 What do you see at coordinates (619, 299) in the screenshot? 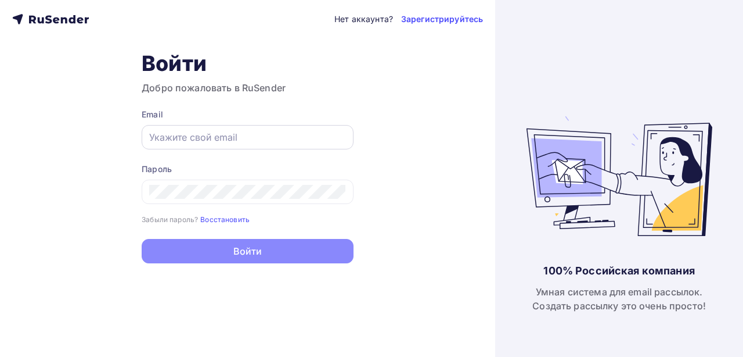
I see `div: Умная система для email рассылок. Создать рассылку это очень просто!` at bounding box center [619, 299].